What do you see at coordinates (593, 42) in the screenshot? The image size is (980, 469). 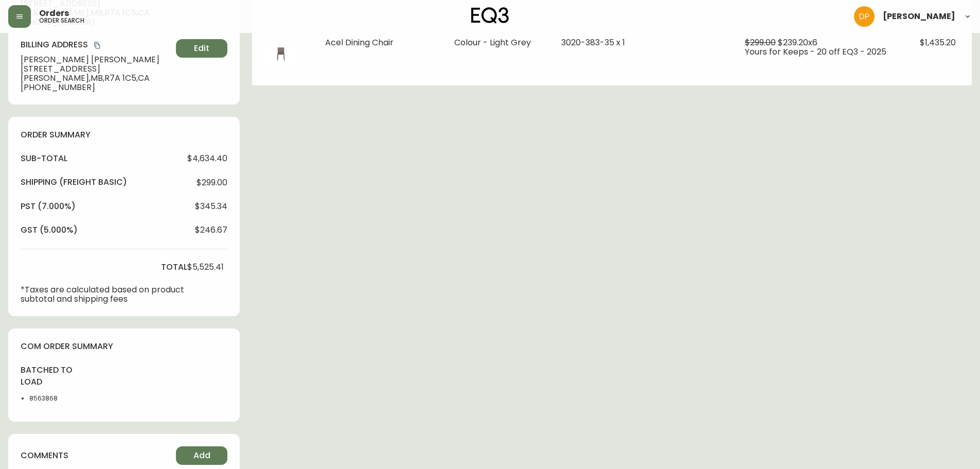 I see `span: 3020-383-35 x 1` at bounding box center [593, 42].